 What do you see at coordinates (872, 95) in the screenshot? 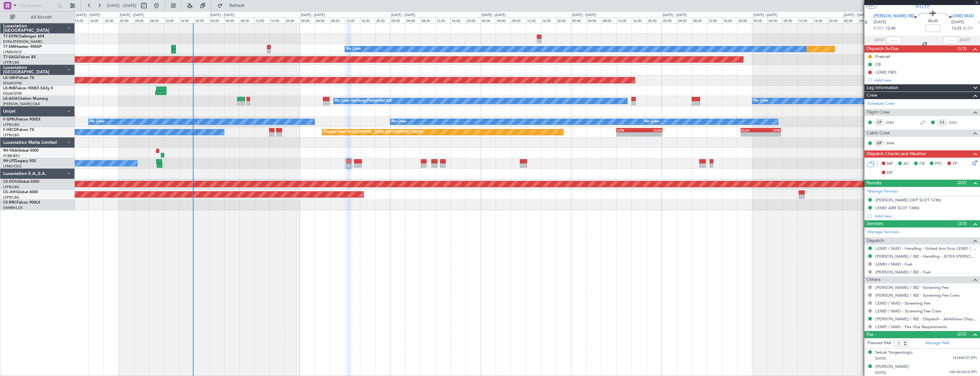
I see `span: Crew` at bounding box center [872, 95].